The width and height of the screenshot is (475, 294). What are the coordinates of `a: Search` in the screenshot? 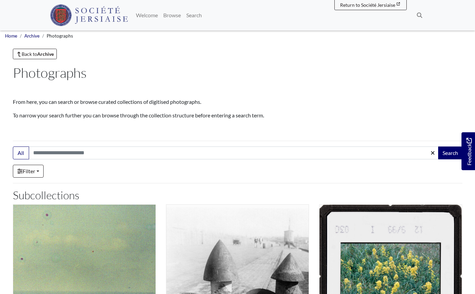 It's located at (194, 15).